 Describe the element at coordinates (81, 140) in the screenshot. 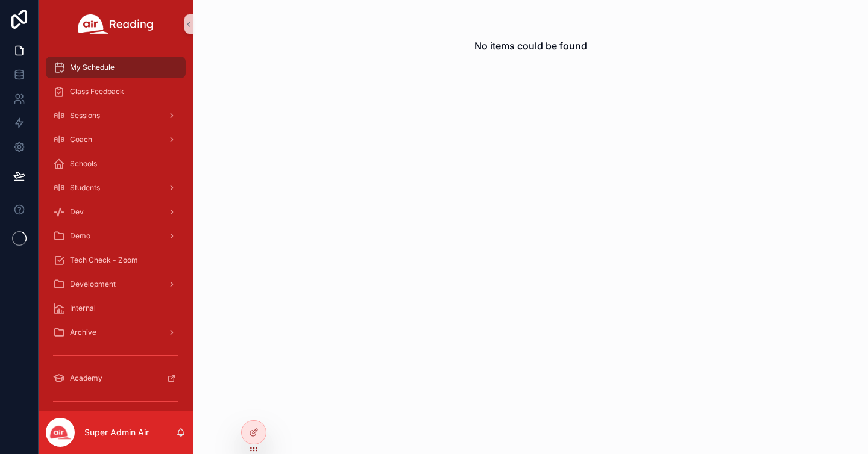

I see `span: Coach` at that location.